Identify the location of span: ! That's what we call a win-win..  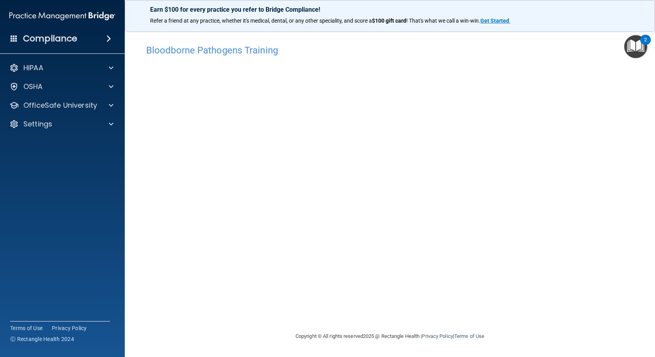
(443, 21).